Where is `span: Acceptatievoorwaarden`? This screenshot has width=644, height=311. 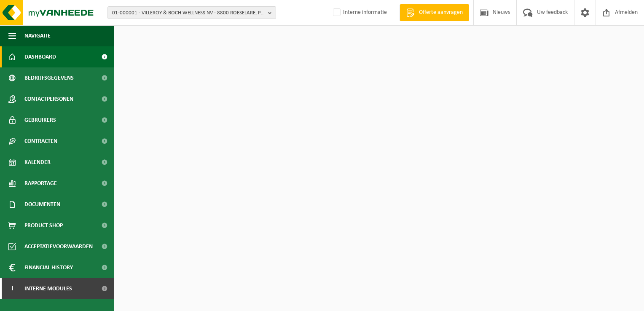
span: Acceptatievoorwaarden is located at coordinates (59, 247).